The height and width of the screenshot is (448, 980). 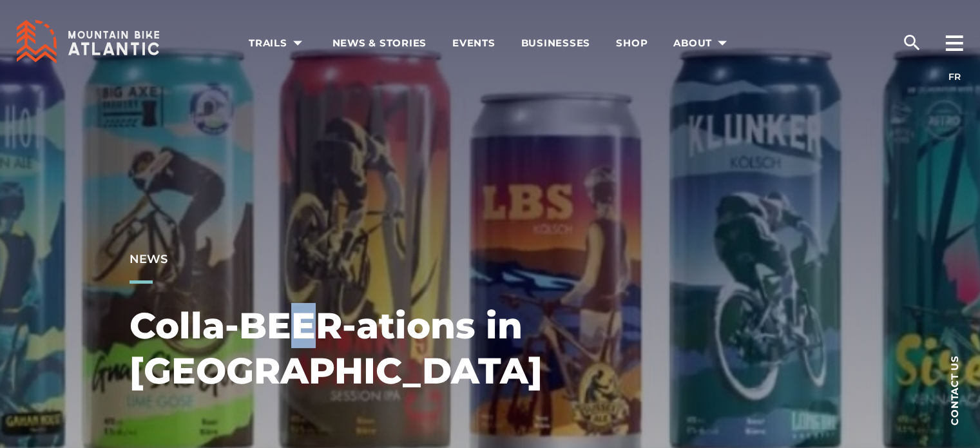 What do you see at coordinates (912, 43) in the screenshot?
I see `ion-icon: search` at bounding box center [912, 43].